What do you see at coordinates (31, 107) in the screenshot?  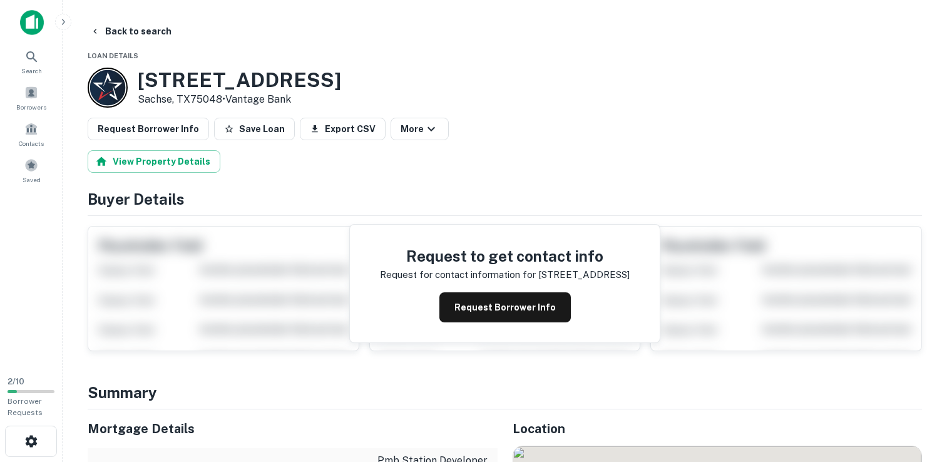 I see `span: Borrowers` at bounding box center [31, 107].